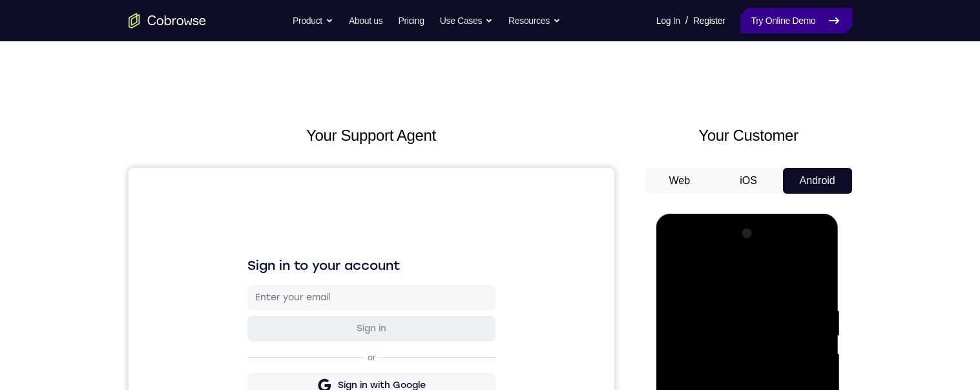 This screenshot has height=390, width=980. What do you see at coordinates (243, 311) in the screenshot?
I see `button: Sign in with Zendesk` at bounding box center [243, 311].